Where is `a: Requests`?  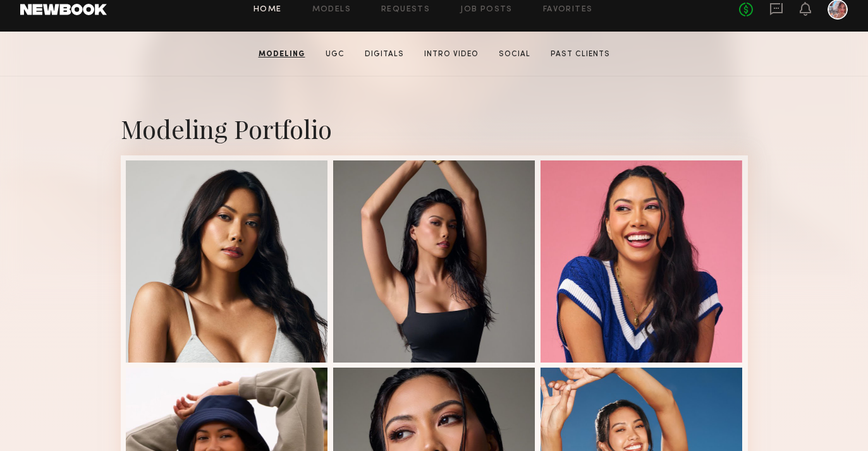 a: Requests is located at coordinates (405, 10).